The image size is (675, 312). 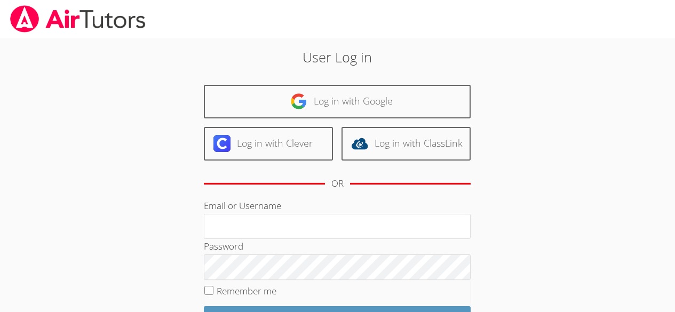 I want to click on img: clever-logo-6eab21bc6e7a338710f1a6ff85c0baf02591cd810cc4098c63d3a4b26e2feb20.svg, so click(x=222, y=144).